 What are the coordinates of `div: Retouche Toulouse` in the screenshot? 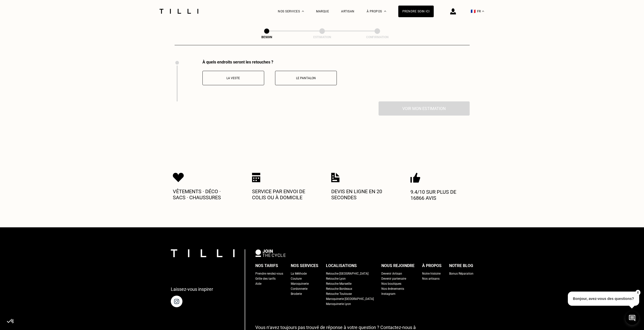 It's located at (339, 294).